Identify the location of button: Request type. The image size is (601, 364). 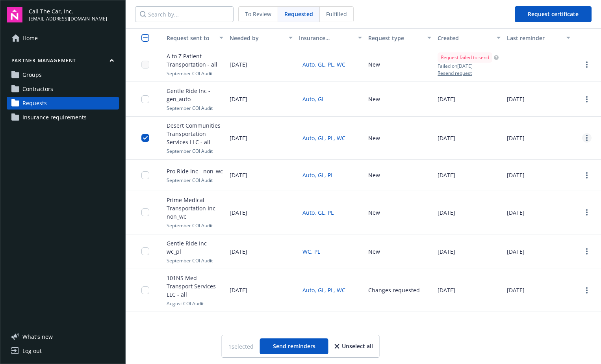
(400, 38).